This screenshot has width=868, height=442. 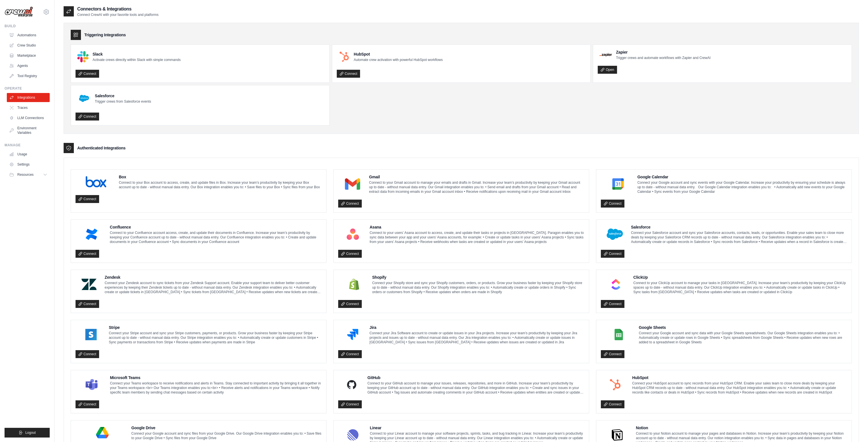 I want to click on p: Connect CrewAI with your favorite tools and platforms, so click(x=118, y=15).